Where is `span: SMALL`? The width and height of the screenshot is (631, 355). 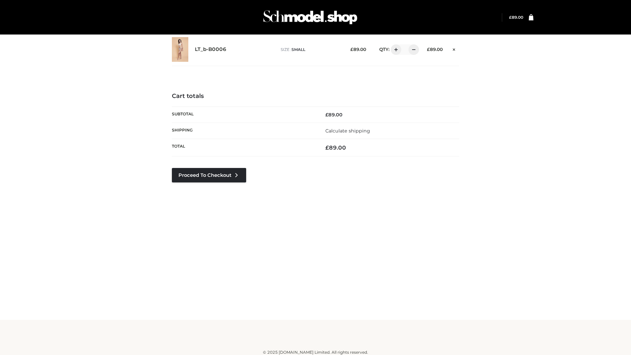 span: SMALL is located at coordinates (299, 49).